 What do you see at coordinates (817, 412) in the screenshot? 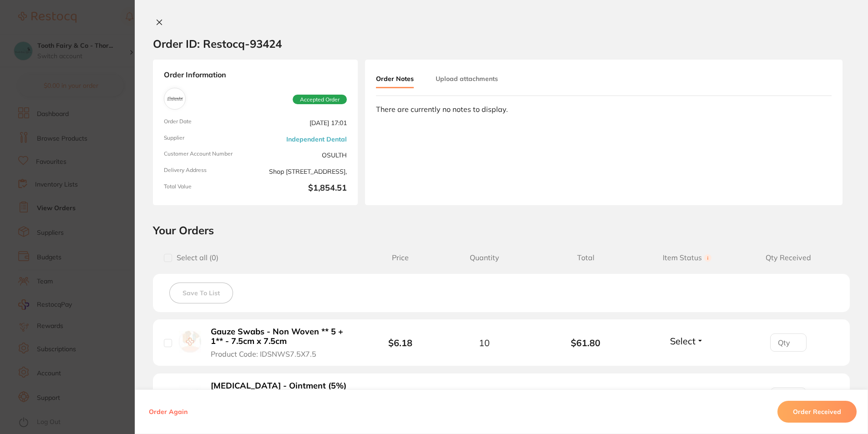
I see `button: Order Received` at bounding box center [817, 412].